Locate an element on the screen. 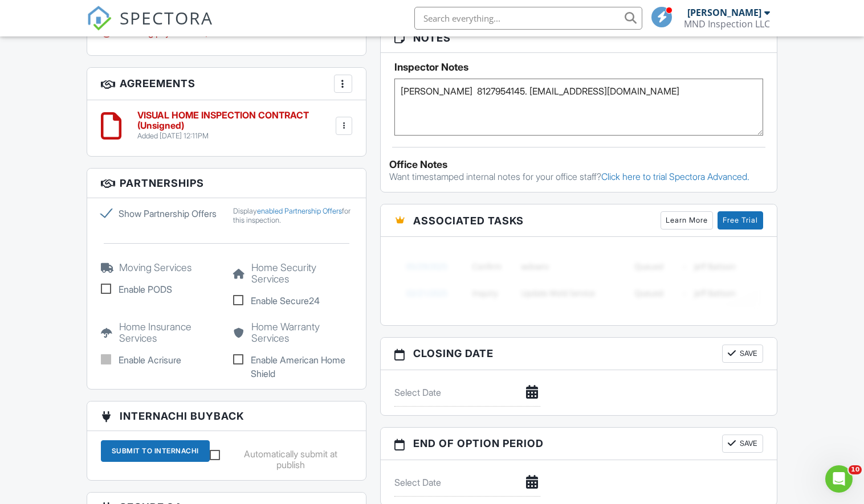 The image size is (864, 504). h5: Home Insurance Services is located at coordinates (160, 332).